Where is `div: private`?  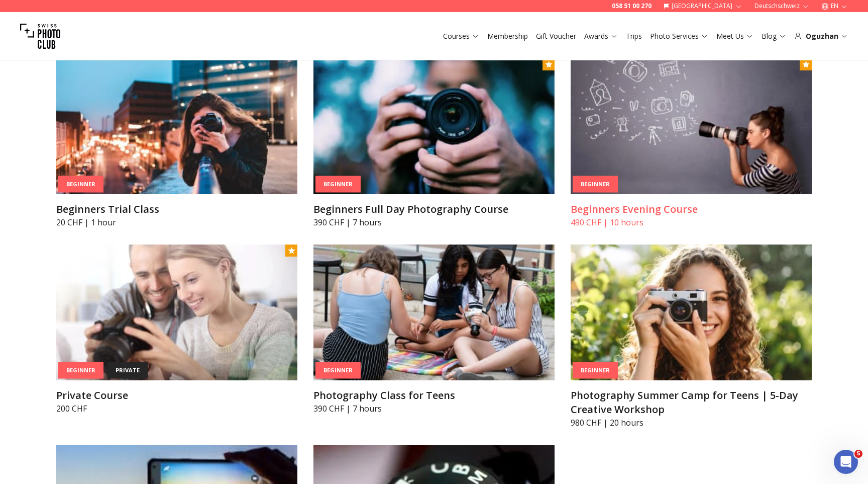 div: private is located at coordinates (127, 370).